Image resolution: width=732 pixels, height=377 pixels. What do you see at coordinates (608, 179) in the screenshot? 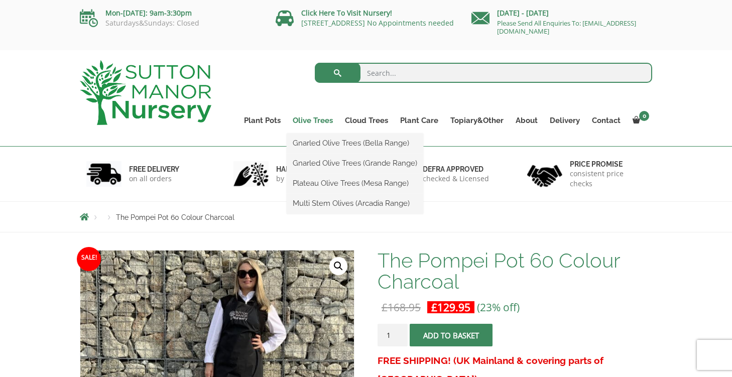
I see `p: consistent price checks` at bounding box center [608, 179].